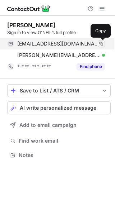 This screenshot has width=115, height=215. What do you see at coordinates (59, 125) in the screenshot?
I see `button: Add to email campaign` at bounding box center [59, 125].